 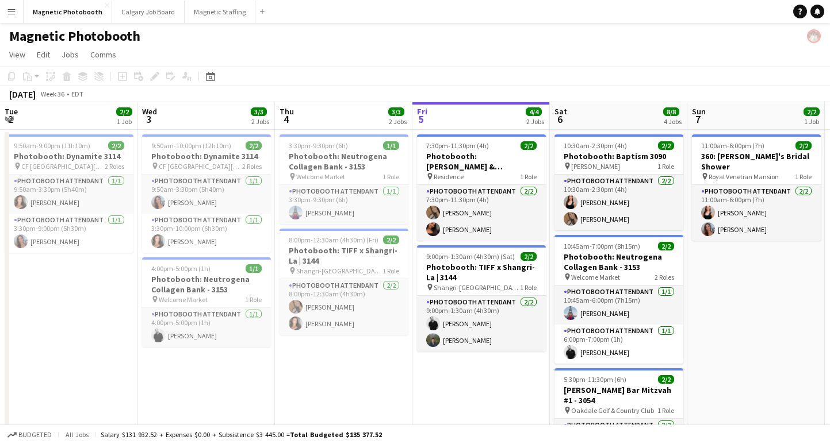 What do you see at coordinates (17, 55) in the screenshot?
I see `a: View` at bounding box center [17, 55].